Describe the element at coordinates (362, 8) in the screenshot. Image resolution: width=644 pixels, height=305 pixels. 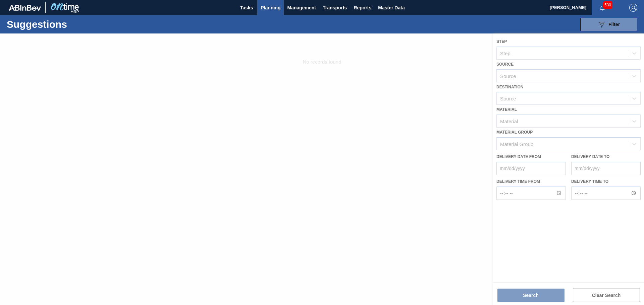
I see `span: Reports` at that location.